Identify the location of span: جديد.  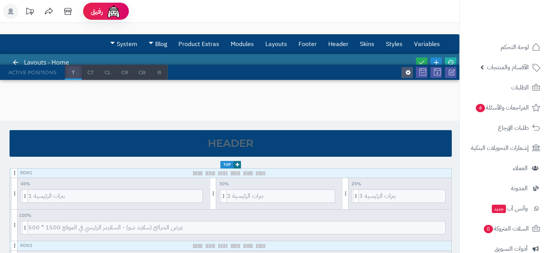
(498, 209).